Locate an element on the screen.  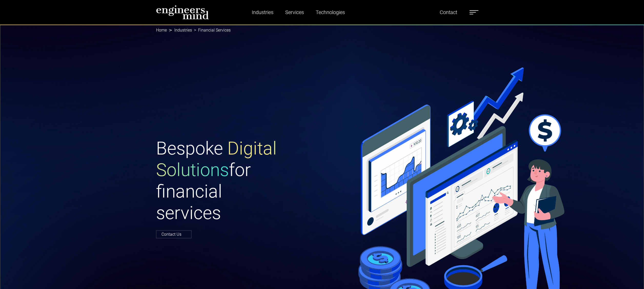
li: Financial Services is located at coordinates (211, 30).